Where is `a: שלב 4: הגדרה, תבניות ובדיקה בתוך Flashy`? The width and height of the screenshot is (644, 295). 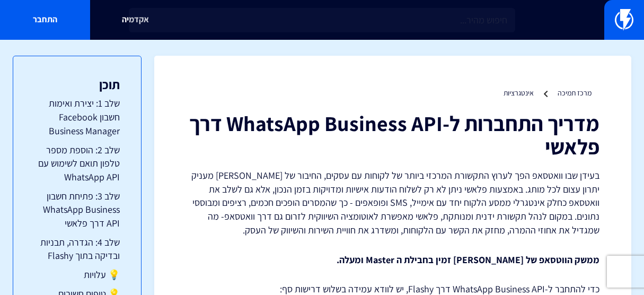 a: שלב 4: הגדרה, תבניות ובדיקה בתוך Flashy is located at coordinates (77, 249).